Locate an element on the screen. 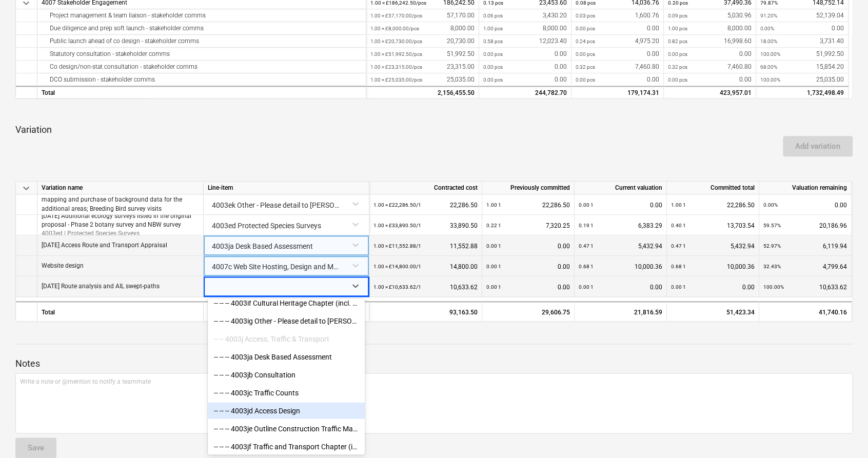 This screenshot has width=868, height=458. div: 1,600.76 is located at coordinates (617, 16).